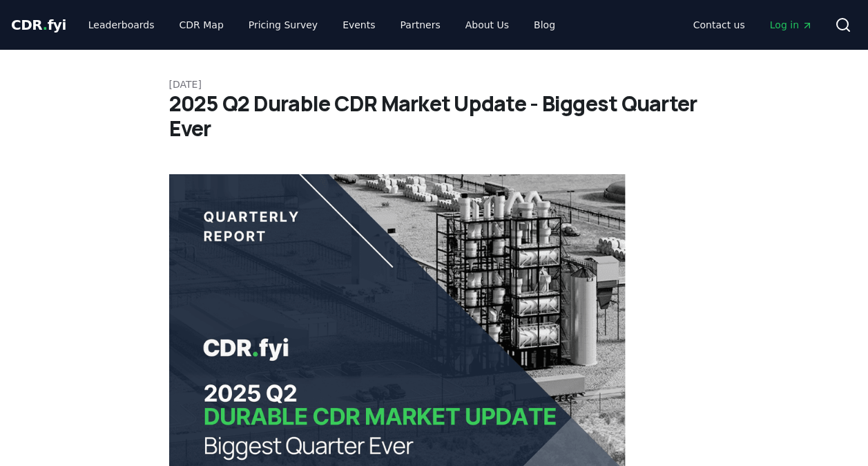 The height and width of the screenshot is (466, 868). What do you see at coordinates (434, 116) in the screenshot?
I see `h1: 2025 Q2 Durable CDR Market Update - Biggest Quarter Ever` at bounding box center [434, 116].